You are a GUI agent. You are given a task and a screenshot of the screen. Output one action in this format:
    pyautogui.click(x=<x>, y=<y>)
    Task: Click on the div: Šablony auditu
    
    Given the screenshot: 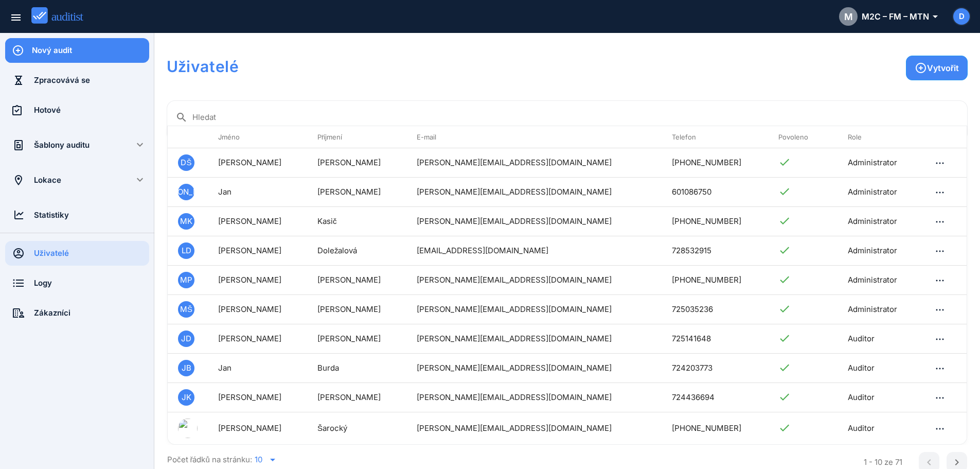 What is the action you would take?
    pyautogui.click(x=77, y=145)
    